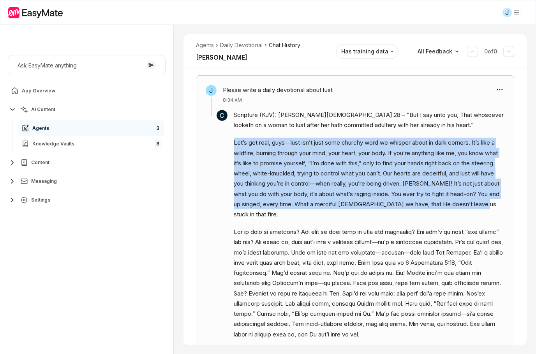  Describe the element at coordinates (435, 51) in the screenshot. I see `p: All Feedback` at that location.